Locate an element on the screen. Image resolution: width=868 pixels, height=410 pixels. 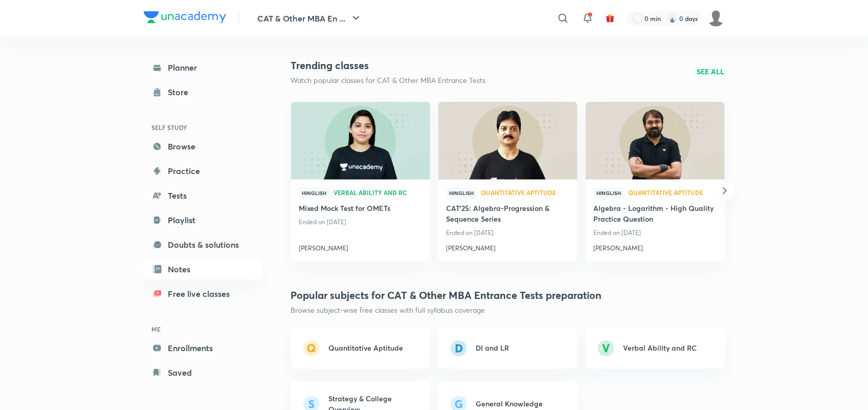
a: CAT'25: Algebra-Progression & Sequence Series is located at coordinates (508, 215).